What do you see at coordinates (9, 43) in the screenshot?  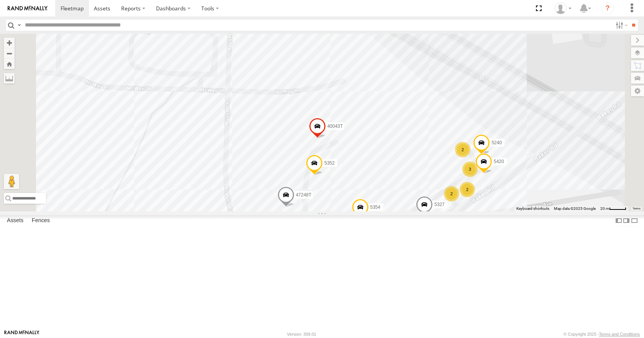 I see `button: Zoom in` at bounding box center [9, 43].